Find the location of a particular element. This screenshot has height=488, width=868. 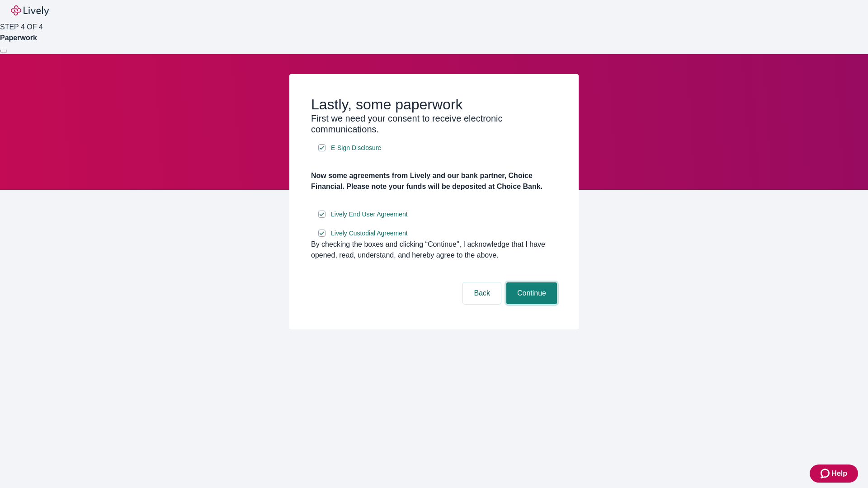

button: Zendesk support iconHelp is located at coordinates (834, 474).